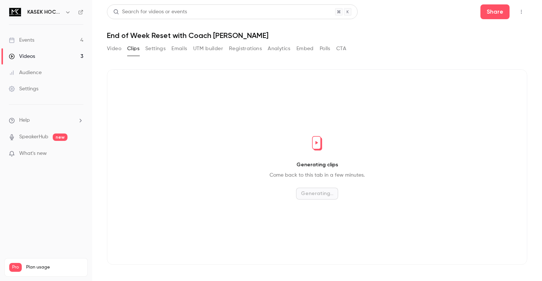 The width and height of the screenshot is (542, 281). I want to click on button: Settings, so click(155, 49).